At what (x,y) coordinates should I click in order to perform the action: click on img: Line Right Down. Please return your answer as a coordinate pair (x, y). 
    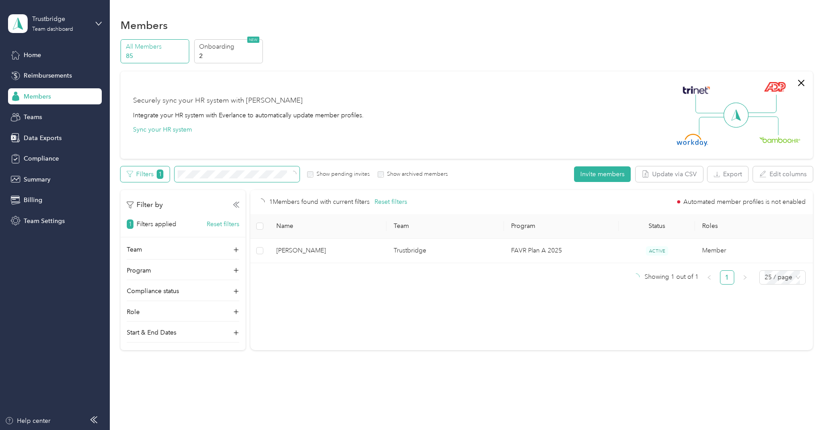
    Looking at the image, I should click on (762, 126).